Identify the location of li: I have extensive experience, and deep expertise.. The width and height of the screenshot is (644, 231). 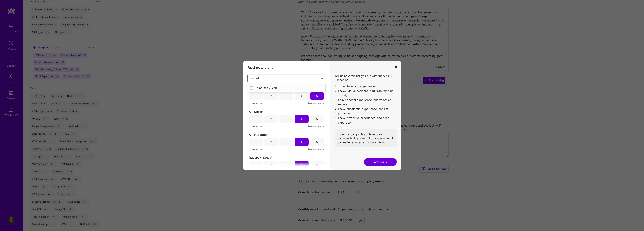
(366, 120).